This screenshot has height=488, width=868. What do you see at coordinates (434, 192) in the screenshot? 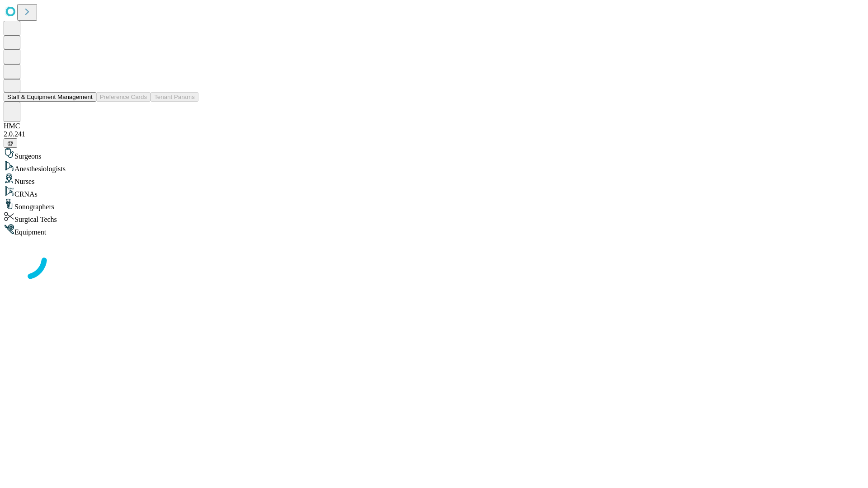
I see `div: CRNAs` at bounding box center [434, 192].